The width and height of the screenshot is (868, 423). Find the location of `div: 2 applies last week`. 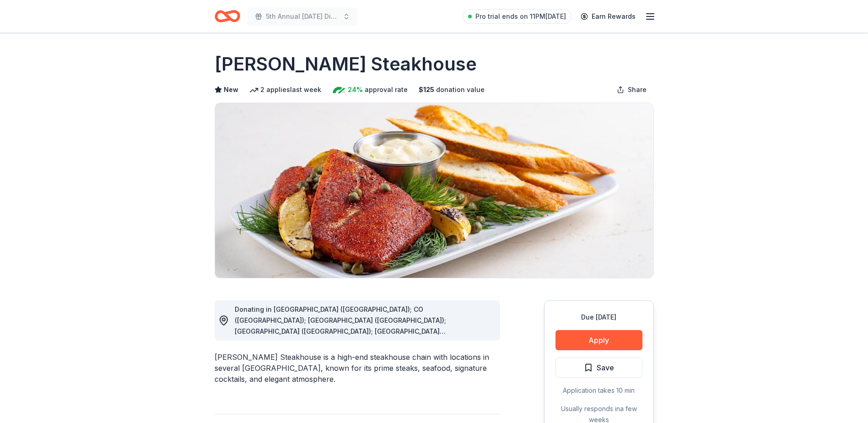

div: 2 applies last week is located at coordinates (285, 90).